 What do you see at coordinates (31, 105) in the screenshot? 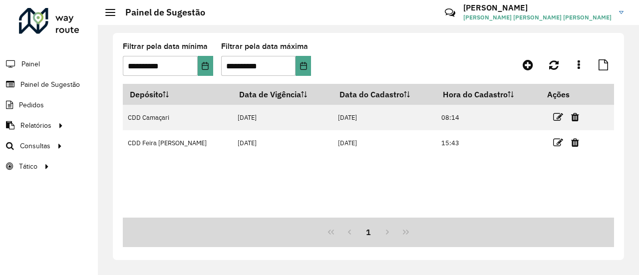
I see `span: Pedidos` at bounding box center [31, 105].